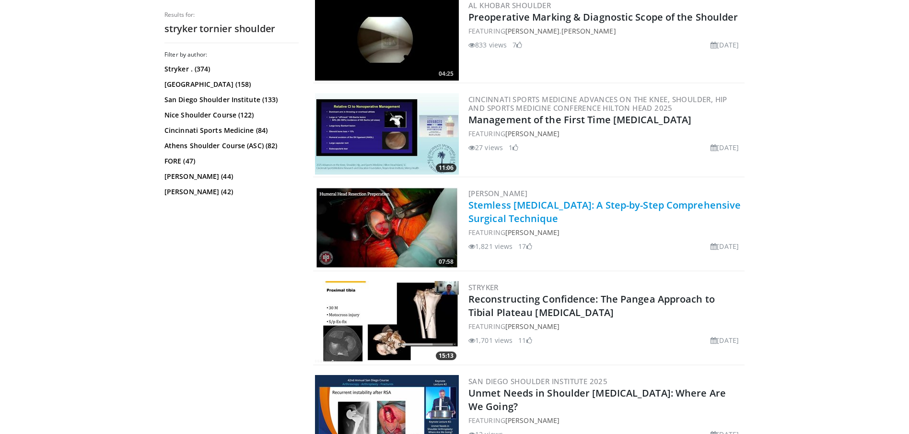  I want to click on span: 04:25, so click(446, 74).